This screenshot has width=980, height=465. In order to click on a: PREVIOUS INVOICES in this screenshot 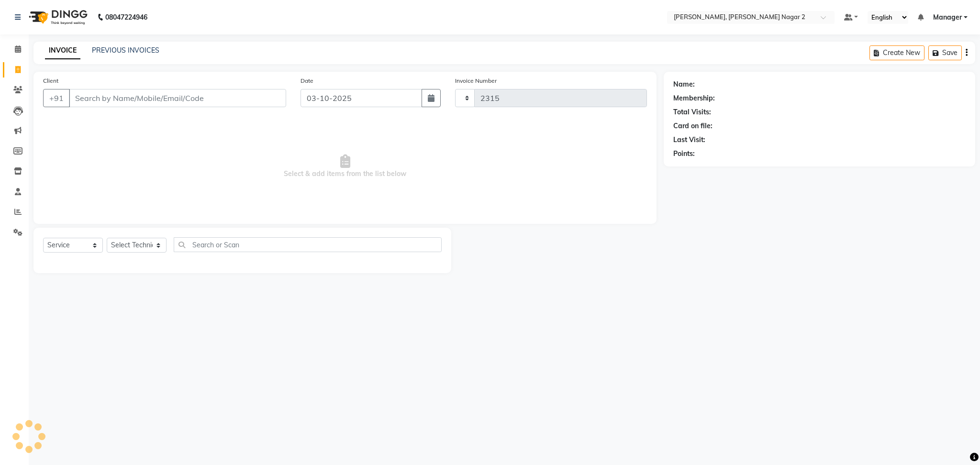, I will do `click(125, 51)`.